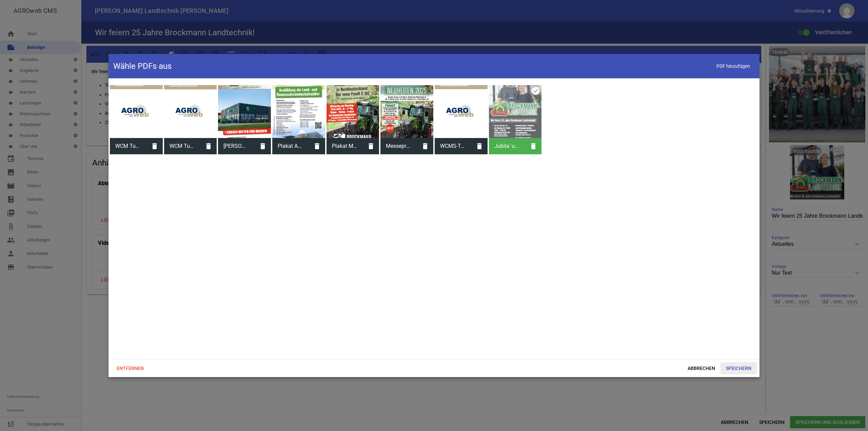 Image resolution: width=868 pixels, height=431 pixels. What do you see at coordinates (130, 368) in the screenshot?
I see `span: Entfernen` at bounding box center [130, 368].